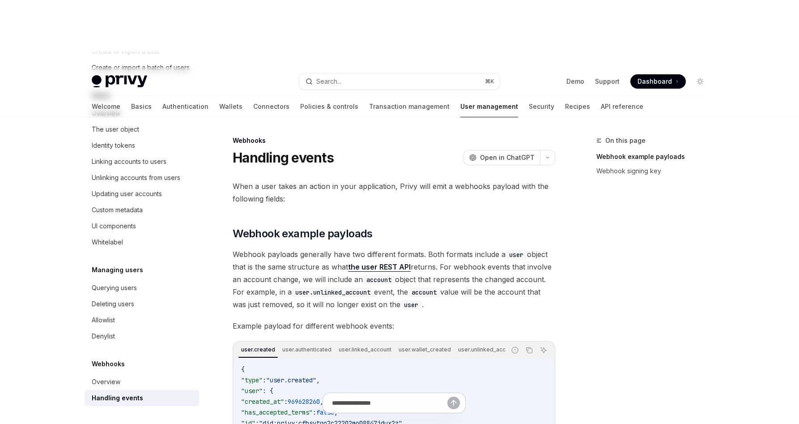 This screenshot has height=424, width=799. What do you see at coordinates (258, 349) in the screenshot?
I see `div: user.created` at bounding box center [258, 349].